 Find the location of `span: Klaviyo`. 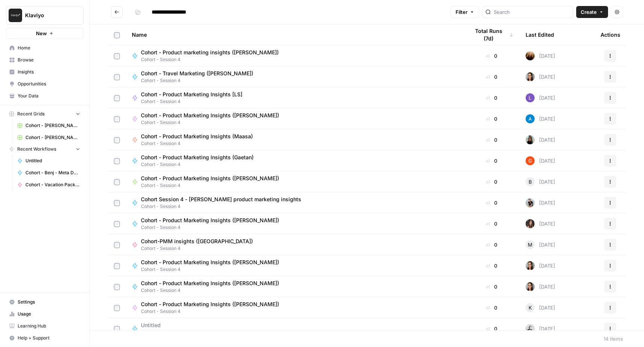

span: Klaviyo is located at coordinates (47, 15).